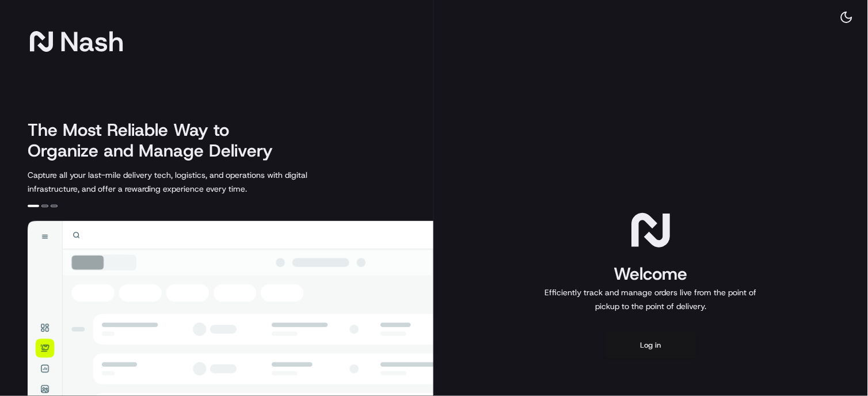  I want to click on p: Efficiently track and manage orders live from the point of pickup to the point of delivery., so click(651, 299).